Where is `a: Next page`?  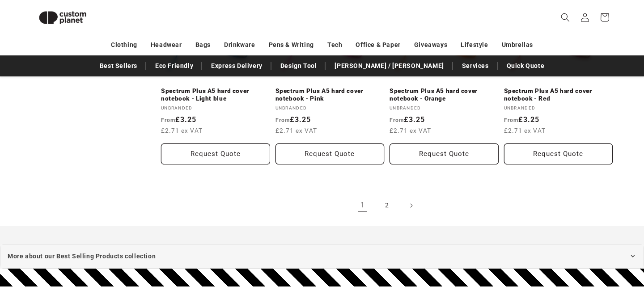
a: Next page is located at coordinates (411, 206).